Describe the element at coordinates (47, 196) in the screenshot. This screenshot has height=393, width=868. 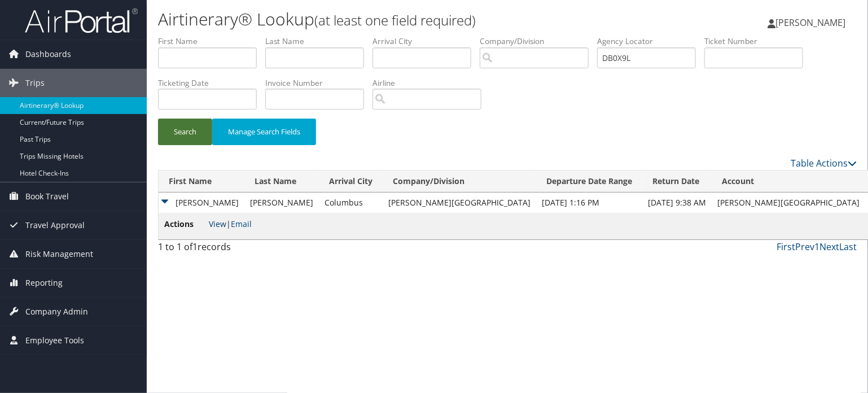
I see `span: Book Travel` at that location.